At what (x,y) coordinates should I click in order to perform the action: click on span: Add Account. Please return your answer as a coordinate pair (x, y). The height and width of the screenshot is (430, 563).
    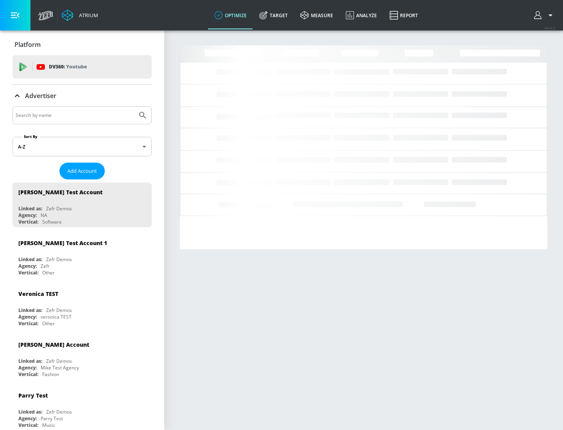
    Looking at the image, I should click on (82, 171).